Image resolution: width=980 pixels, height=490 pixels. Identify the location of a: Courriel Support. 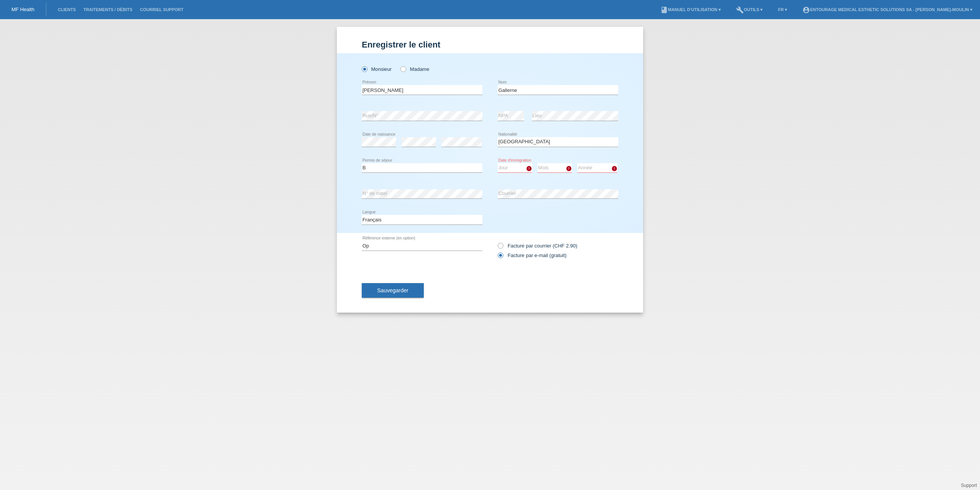
(161, 10).